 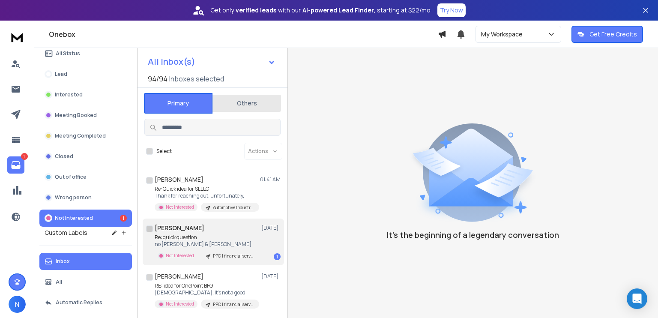 I want to click on button: Meeting Booked, so click(x=86, y=115).